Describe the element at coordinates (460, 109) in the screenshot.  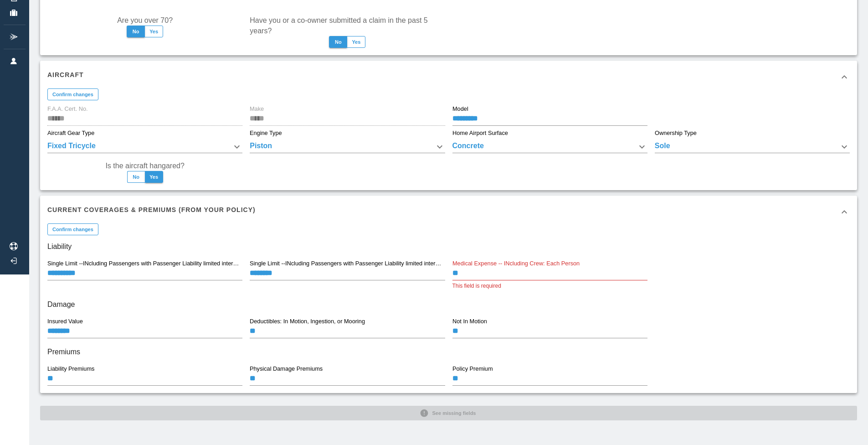
I see `label: Model` at that location.